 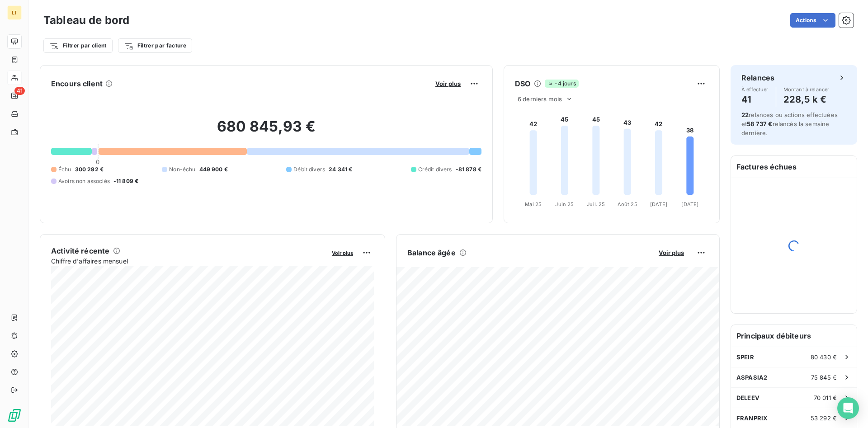 What do you see at coordinates (745, 357) in the screenshot?
I see `span: SPEIR` at bounding box center [745, 357].